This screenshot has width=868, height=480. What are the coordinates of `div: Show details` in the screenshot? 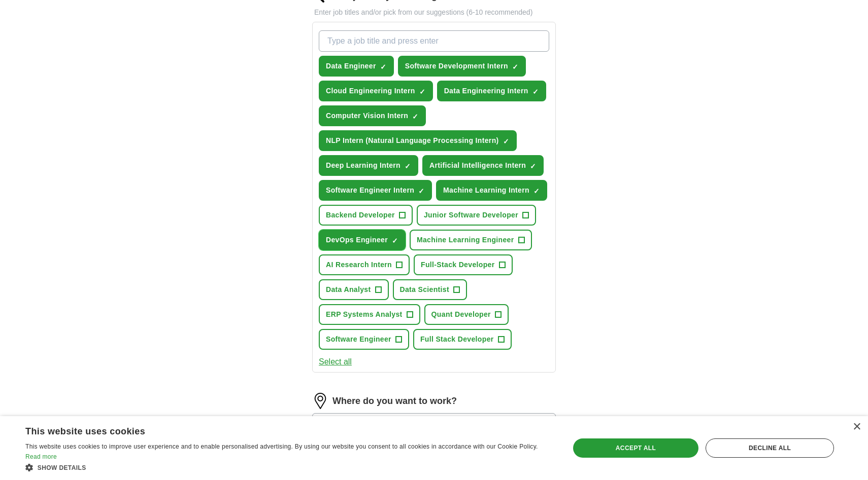 It's located at (289, 467).